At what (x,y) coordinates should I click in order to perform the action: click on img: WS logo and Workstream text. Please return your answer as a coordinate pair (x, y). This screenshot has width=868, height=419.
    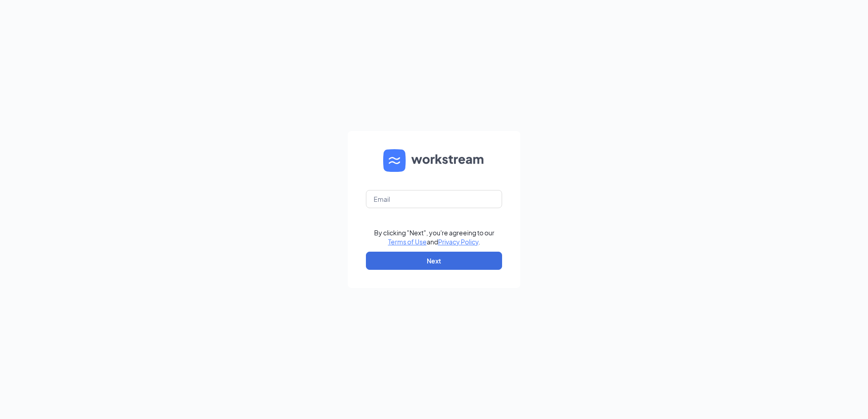
    Looking at the image, I should click on (434, 161).